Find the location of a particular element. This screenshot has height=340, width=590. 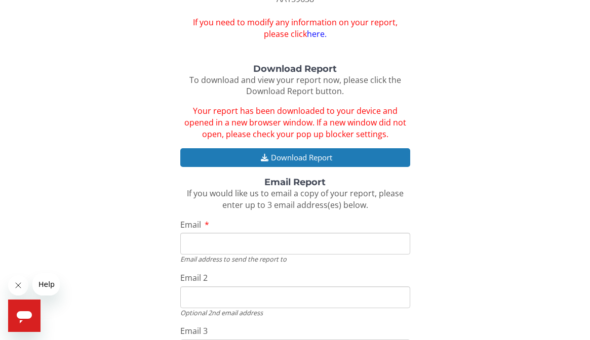

span: Help is located at coordinates (14, 11).